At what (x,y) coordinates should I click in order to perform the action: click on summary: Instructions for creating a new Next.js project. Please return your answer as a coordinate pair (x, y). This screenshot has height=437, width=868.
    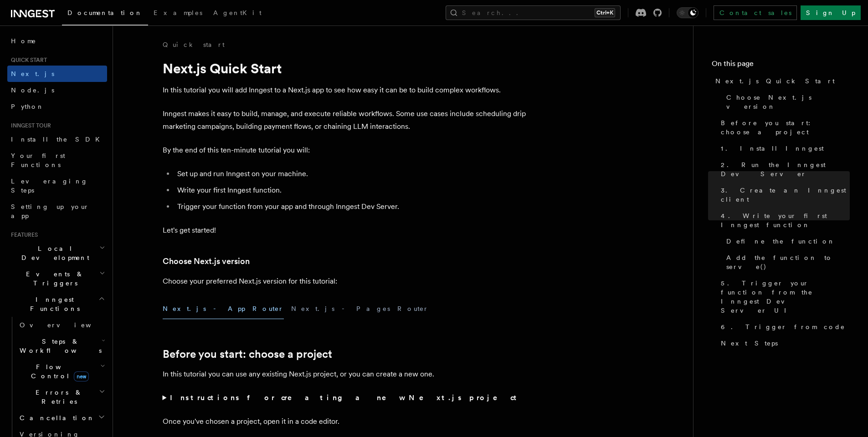
    Looking at the image, I should click on (345, 398).